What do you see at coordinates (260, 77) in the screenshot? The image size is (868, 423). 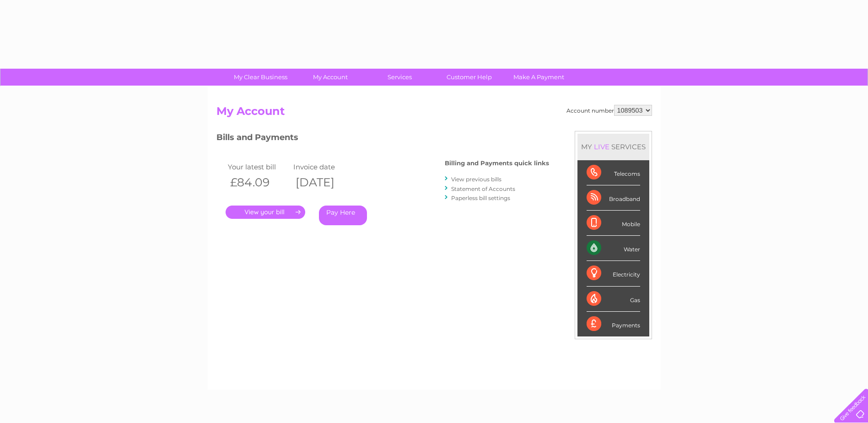 I see `a: My Clear Business` at bounding box center [260, 77].